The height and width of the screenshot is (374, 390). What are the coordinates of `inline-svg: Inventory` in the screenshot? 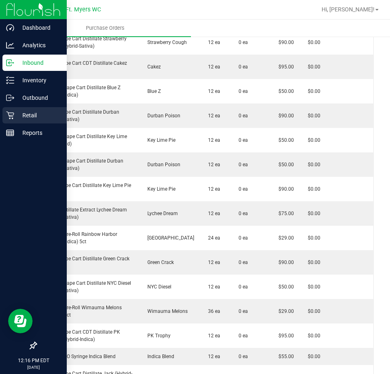 It's located at (10, 80).